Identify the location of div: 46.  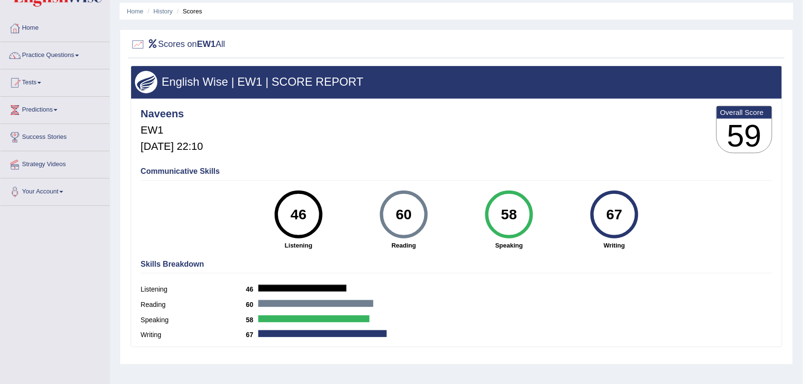
(298, 214).